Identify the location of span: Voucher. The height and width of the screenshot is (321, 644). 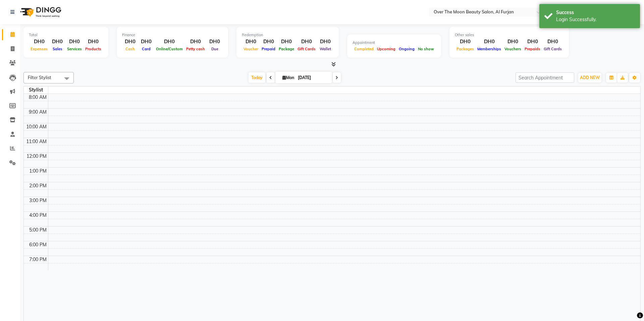
(251, 49).